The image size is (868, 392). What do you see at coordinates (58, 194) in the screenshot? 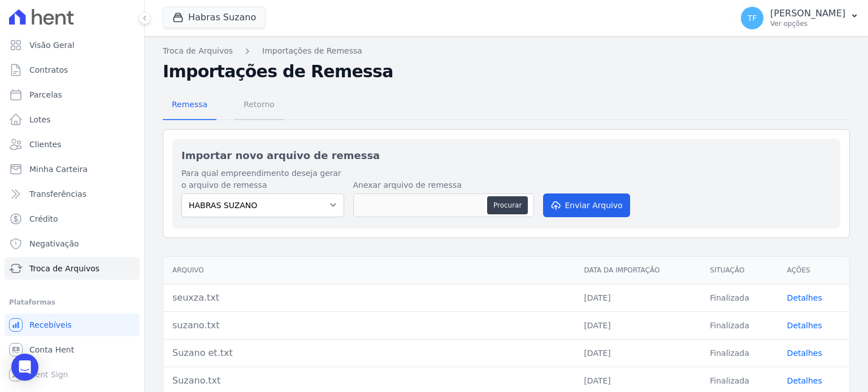
I see `span: Transferências` at bounding box center [58, 194].